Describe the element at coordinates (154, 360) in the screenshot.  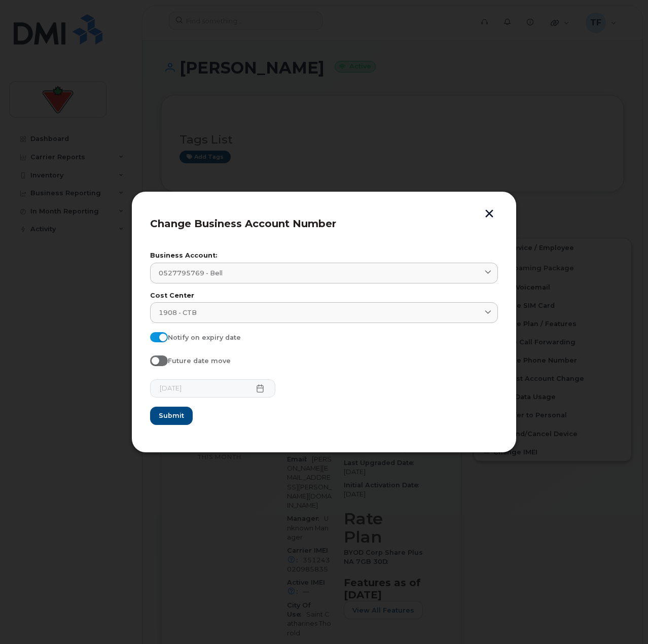
I see `input: Future date move` at that location.